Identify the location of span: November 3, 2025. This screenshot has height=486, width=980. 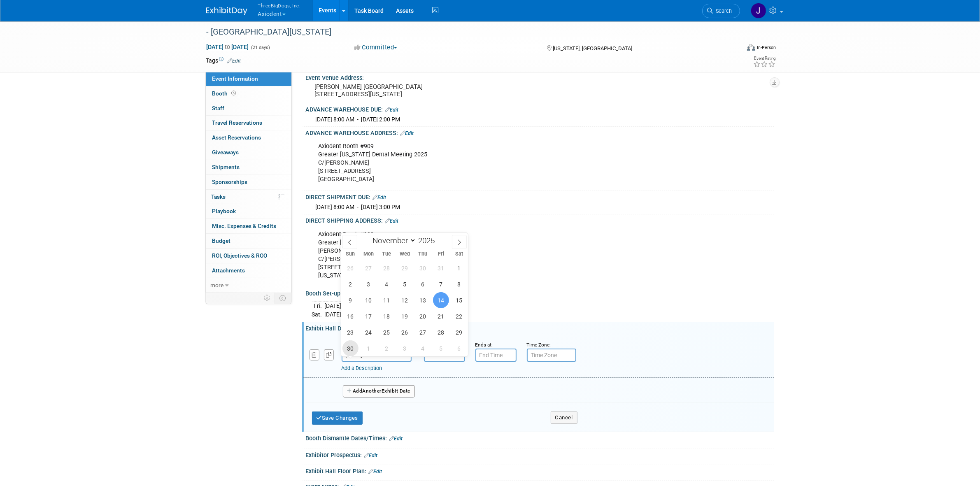
(368, 284).